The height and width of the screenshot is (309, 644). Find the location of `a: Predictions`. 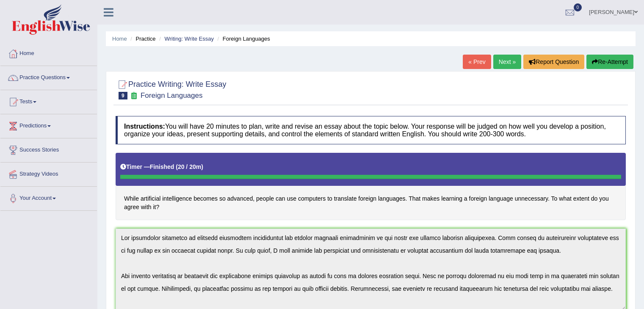

a: Predictions is located at coordinates (49, 125).